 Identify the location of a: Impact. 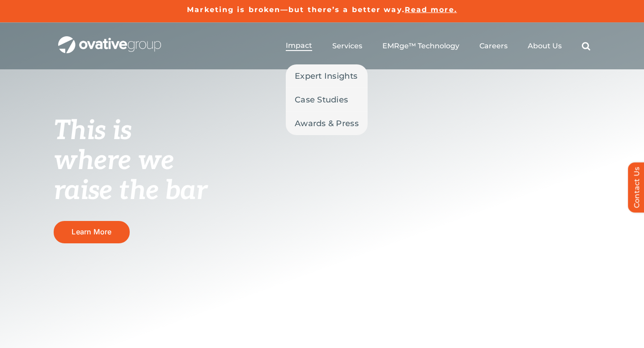
(299, 46).